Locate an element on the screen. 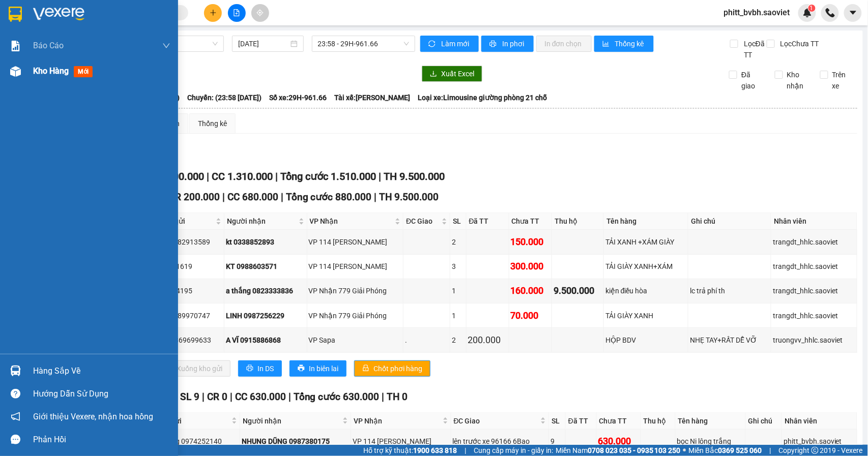 The image size is (868, 456). button: file-add is located at coordinates (237, 12).